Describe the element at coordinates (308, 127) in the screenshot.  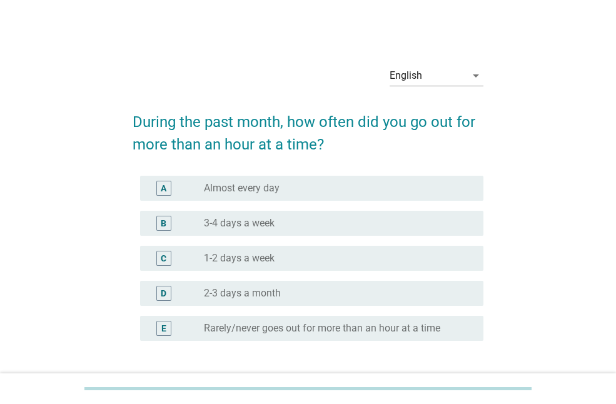
I see `h2: During the past month, how often did you go out for more than an hour at a time?` at that location.